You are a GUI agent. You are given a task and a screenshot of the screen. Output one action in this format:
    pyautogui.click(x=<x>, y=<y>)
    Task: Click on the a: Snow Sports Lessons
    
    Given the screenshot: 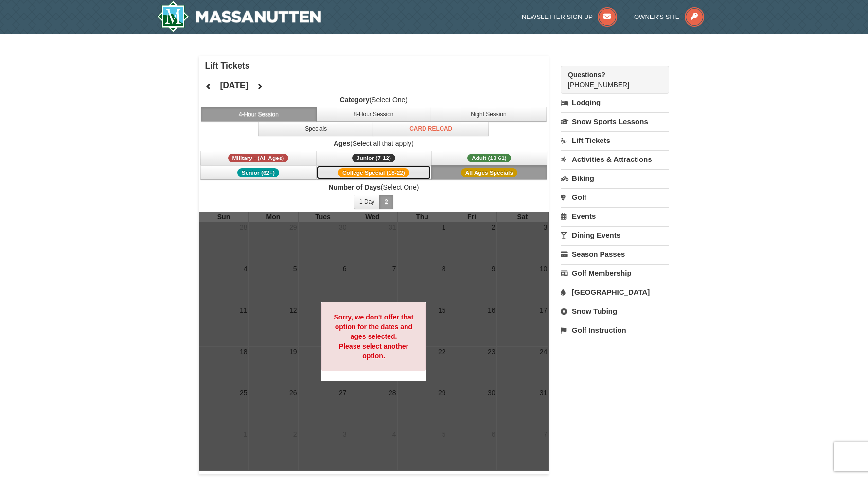 What is the action you would take?
    pyautogui.click(x=615, y=121)
    